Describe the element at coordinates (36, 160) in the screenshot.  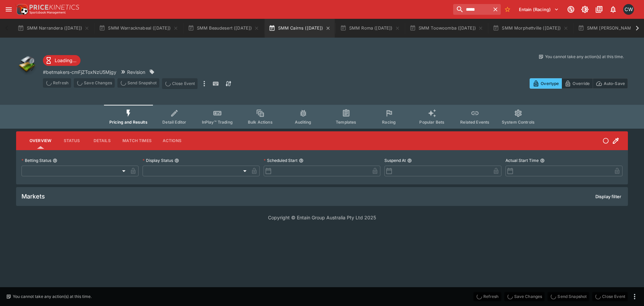
I see `p: Betting Status` at that location.